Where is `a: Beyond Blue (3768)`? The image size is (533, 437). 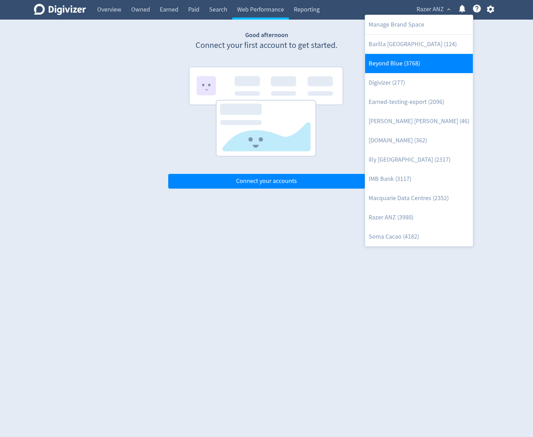 a: Beyond Blue (3768) is located at coordinates (419, 63).